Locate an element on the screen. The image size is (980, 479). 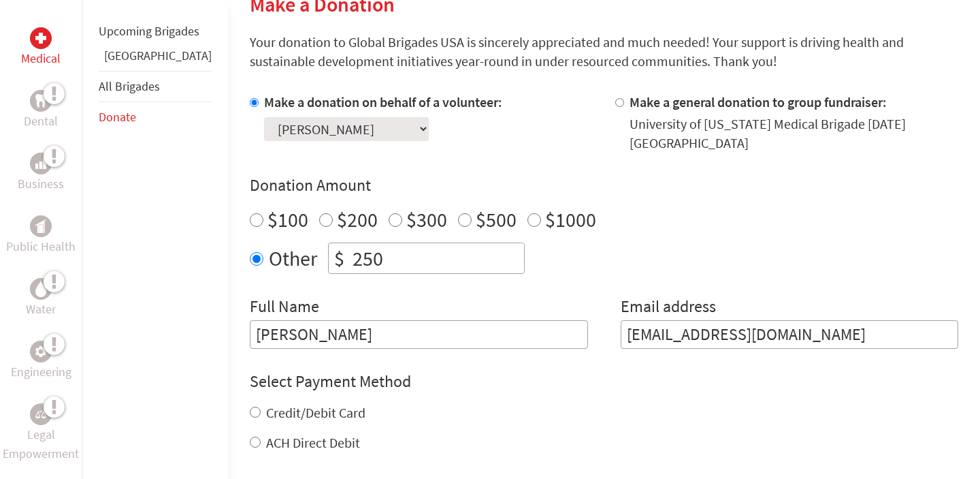
div: Legal Empowerment is located at coordinates (41, 414).